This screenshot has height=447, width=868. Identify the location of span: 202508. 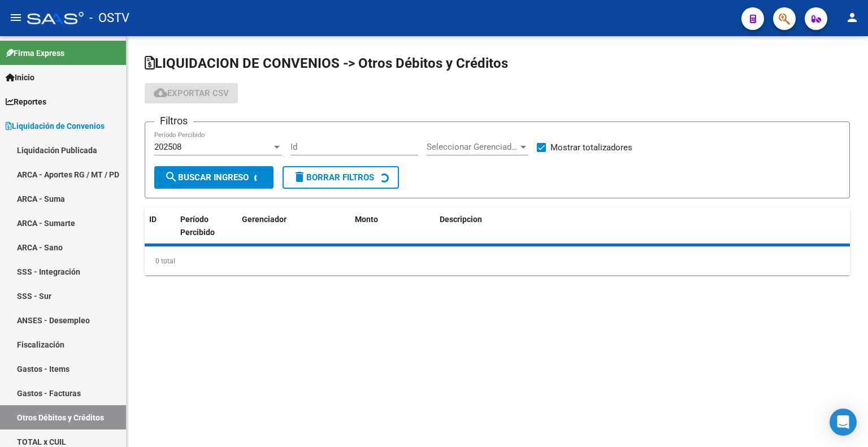
(168, 147).